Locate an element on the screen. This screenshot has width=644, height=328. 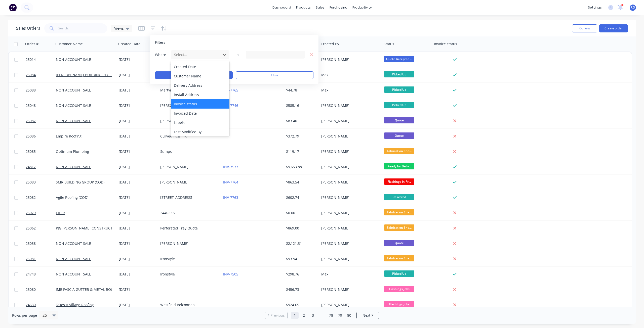
a: 25086 is located at coordinates (41, 136).